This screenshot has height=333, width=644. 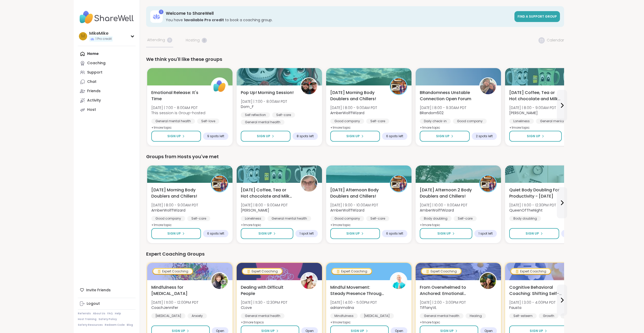 What do you see at coordinates (93, 304) in the screenshot?
I see `div: Logout` at bounding box center [93, 304].